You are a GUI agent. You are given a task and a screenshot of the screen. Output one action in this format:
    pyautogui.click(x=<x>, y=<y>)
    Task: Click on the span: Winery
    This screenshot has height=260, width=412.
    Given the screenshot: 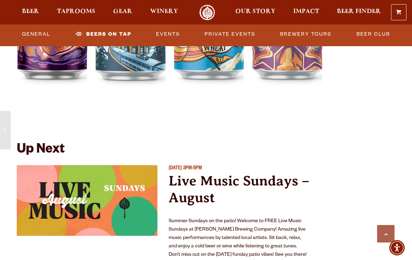 What is the action you would take?
    pyautogui.click(x=164, y=12)
    